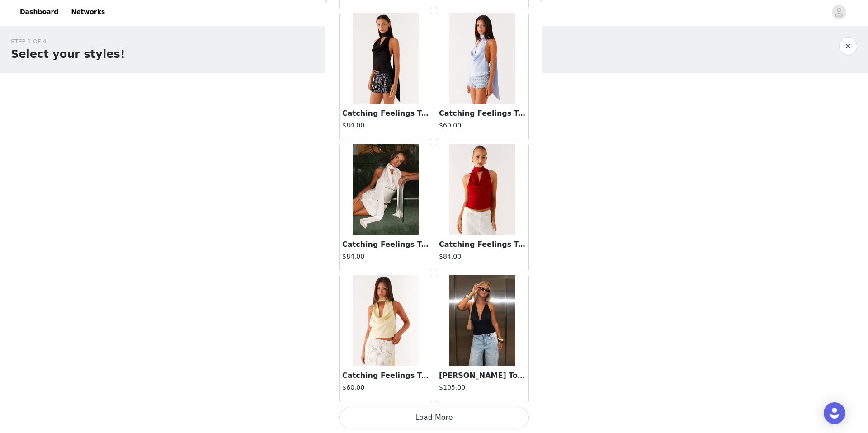 The width and height of the screenshot is (868, 433). I want to click on div: avatar, so click(839, 12).